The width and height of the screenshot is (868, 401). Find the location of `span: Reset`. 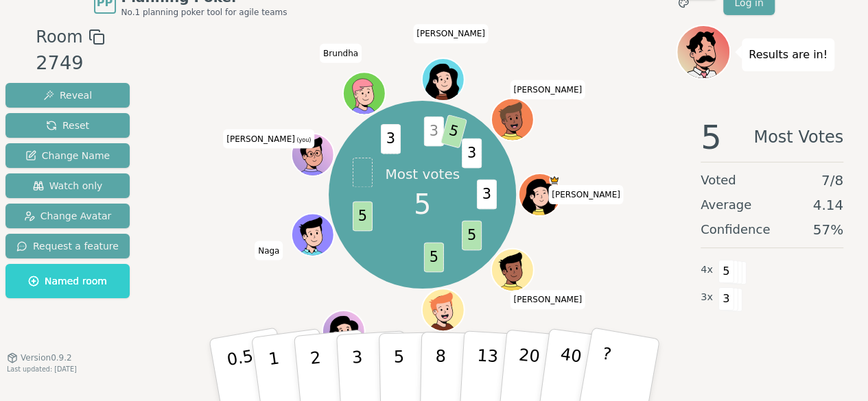

span: Reset is located at coordinates (67, 126).